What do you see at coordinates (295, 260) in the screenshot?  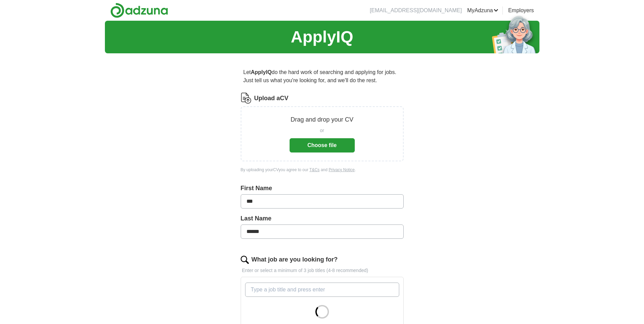 I see `label: What job are you looking for?` at bounding box center [295, 260].